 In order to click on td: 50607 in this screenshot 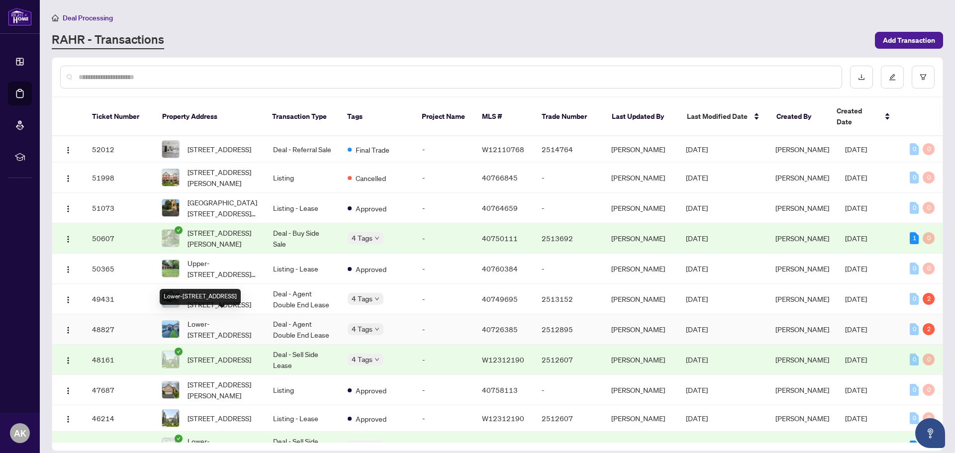, I will do `click(119, 238)`.